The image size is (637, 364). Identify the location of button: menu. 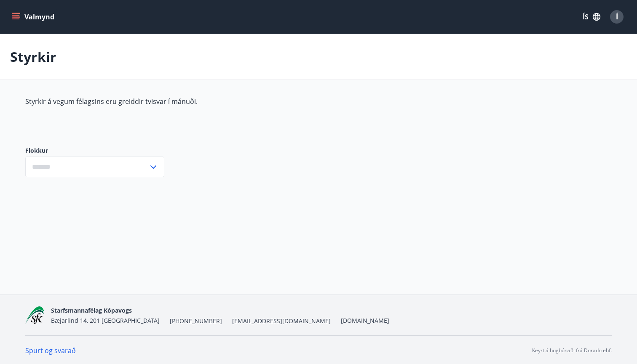
(34, 17).